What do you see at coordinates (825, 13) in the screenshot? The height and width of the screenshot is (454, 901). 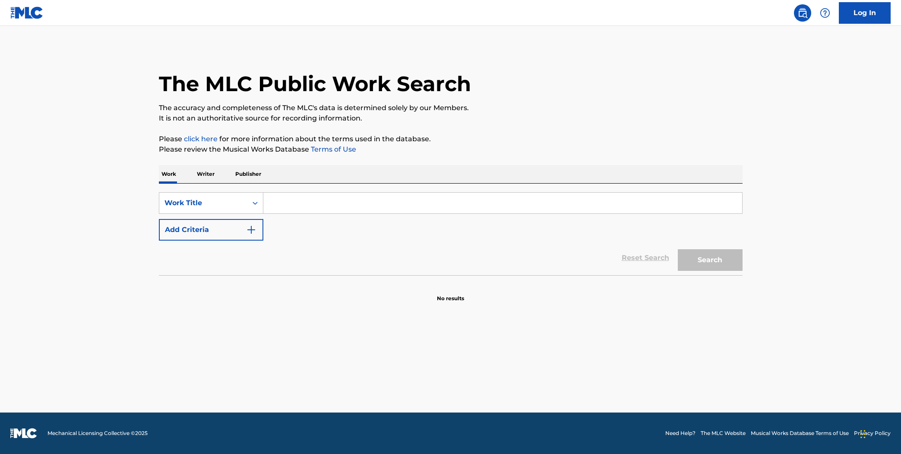 I see `img: help` at bounding box center [825, 13].